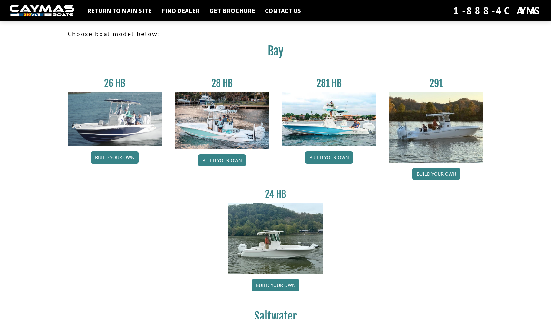 The image size is (551, 319). What do you see at coordinates (115, 83) in the screenshot?
I see `h3: 26 HB` at bounding box center [115, 83].